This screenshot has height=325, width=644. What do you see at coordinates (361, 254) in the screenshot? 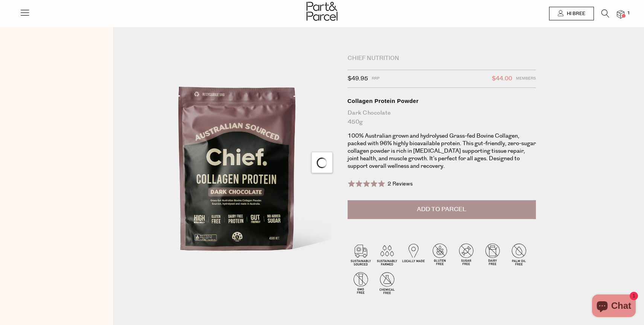
I see `img: P_P-ICONS-Live_Bec_V11_Sustainable_Sourced.svg` at bounding box center [361, 254].